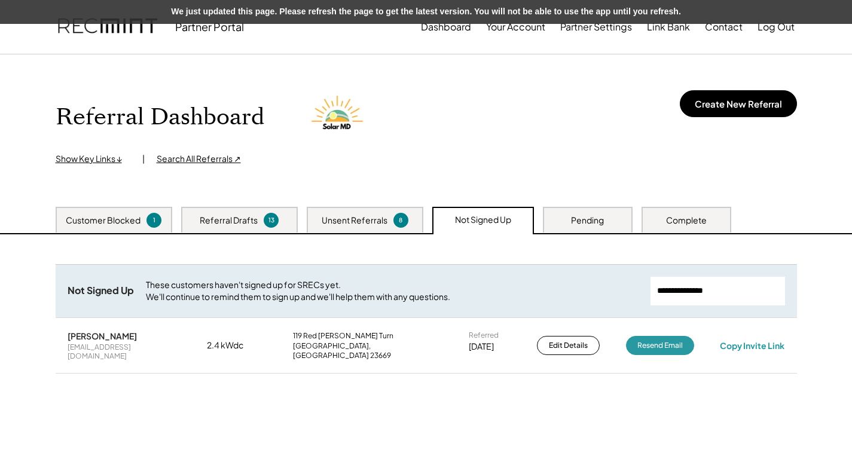 The width and height of the screenshot is (852, 462). Describe the element at coordinates (483, 335) in the screenshot. I see `div: Referred` at that location.